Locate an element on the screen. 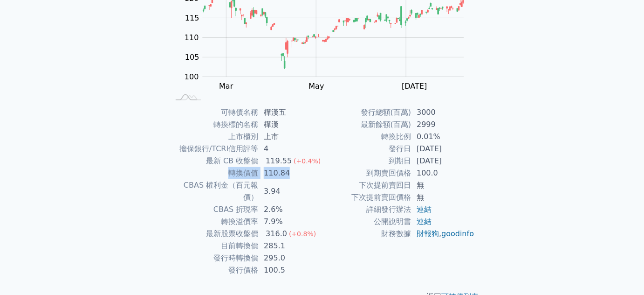  td: 可轉債名稱 is located at coordinates (213, 113).